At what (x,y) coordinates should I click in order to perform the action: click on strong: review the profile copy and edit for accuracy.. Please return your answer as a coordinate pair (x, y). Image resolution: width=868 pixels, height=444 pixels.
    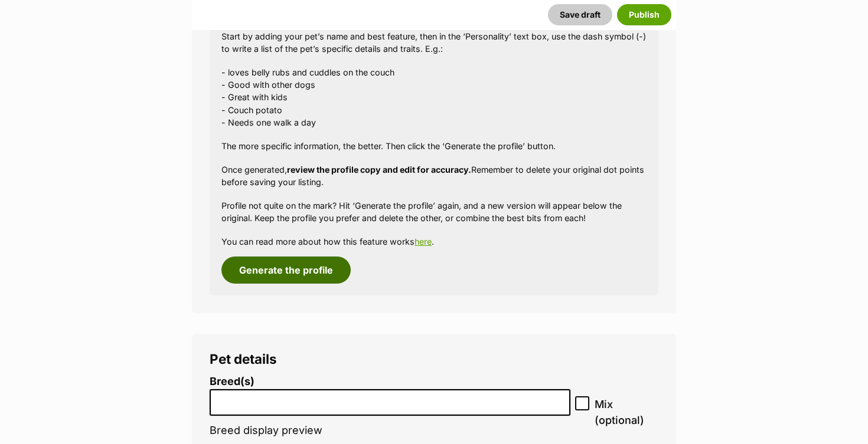
    Looking at the image, I should click on (379, 170).